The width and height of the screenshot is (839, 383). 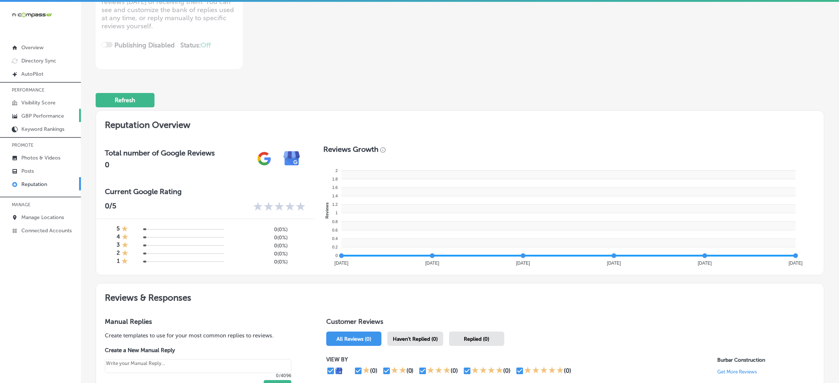 I want to click on h2: Reviews & Responses, so click(x=460, y=296).